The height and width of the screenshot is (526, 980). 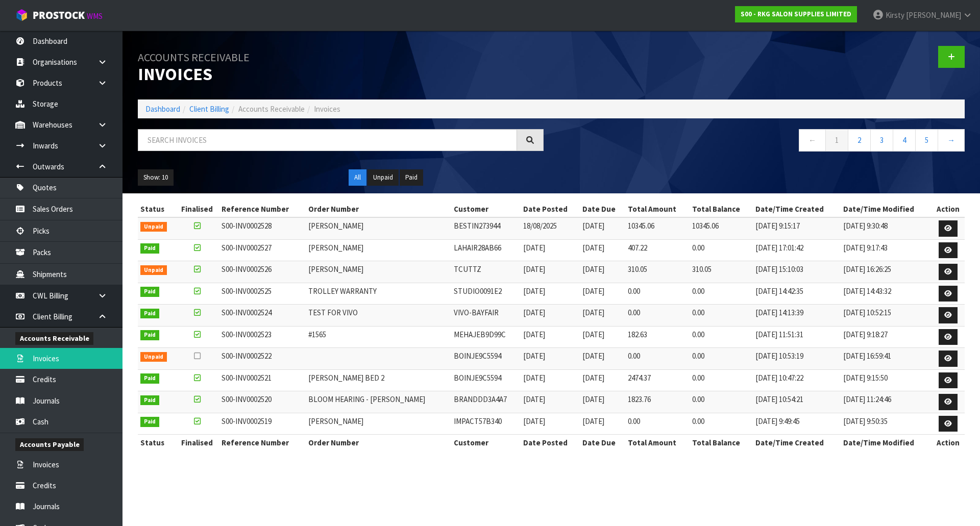 What do you see at coordinates (262, 250) in the screenshot?
I see `td: S00-INV0002527` at bounding box center [262, 250].